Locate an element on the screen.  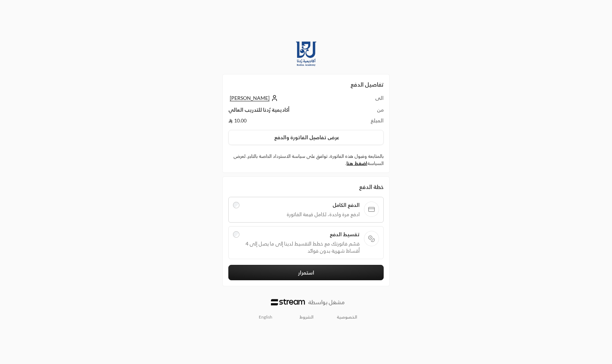
h2: تفاصيل الدفع is located at coordinates (306, 84).